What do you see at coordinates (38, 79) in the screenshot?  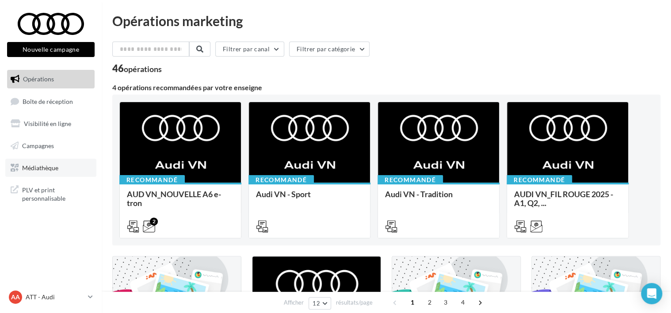 I see `span: Opérations` at bounding box center [38, 79].